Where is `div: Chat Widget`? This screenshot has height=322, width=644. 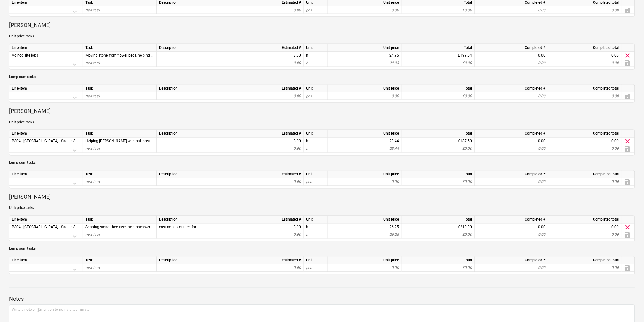 div: Chat Widget is located at coordinates (629, 307).